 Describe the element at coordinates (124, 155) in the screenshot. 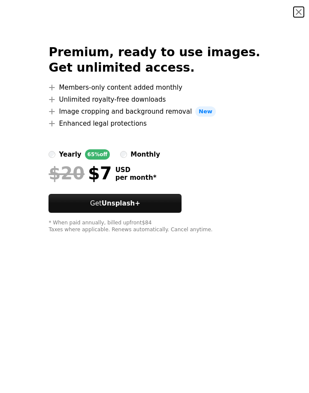

I see `input: monthly` at that location.